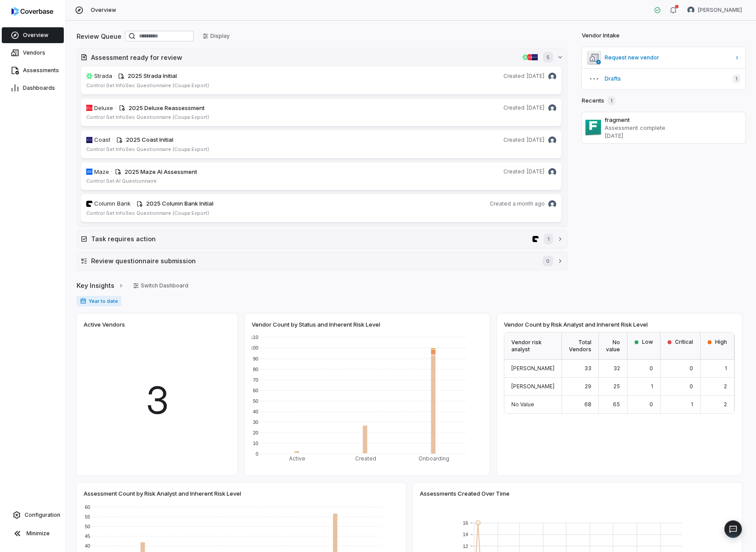  I want to click on span: High, so click(721, 342).